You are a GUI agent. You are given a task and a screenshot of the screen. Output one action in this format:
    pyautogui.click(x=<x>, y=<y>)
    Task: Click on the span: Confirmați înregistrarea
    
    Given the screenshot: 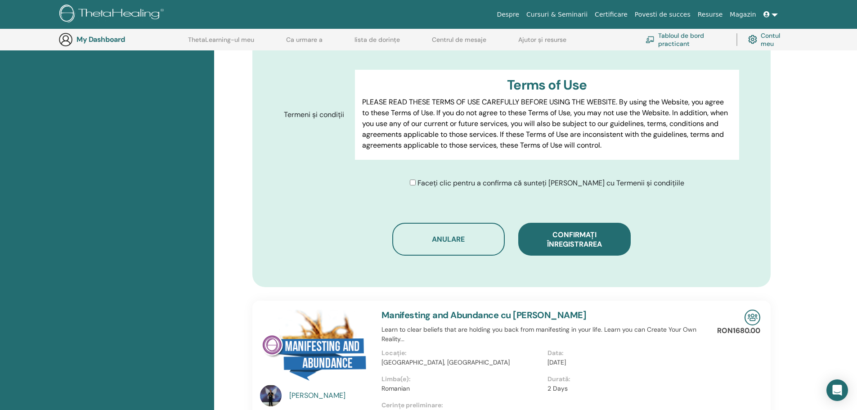 What is the action you would take?
    pyautogui.click(x=574, y=239)
    